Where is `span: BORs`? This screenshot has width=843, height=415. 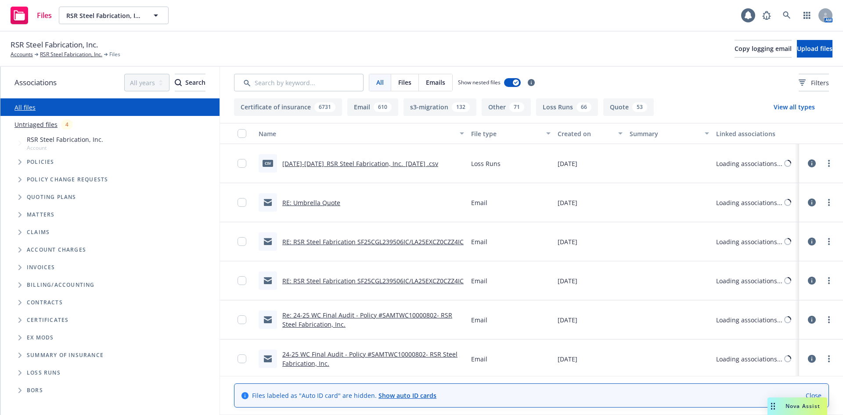
span: BORs is located at coordinates (35, 390).